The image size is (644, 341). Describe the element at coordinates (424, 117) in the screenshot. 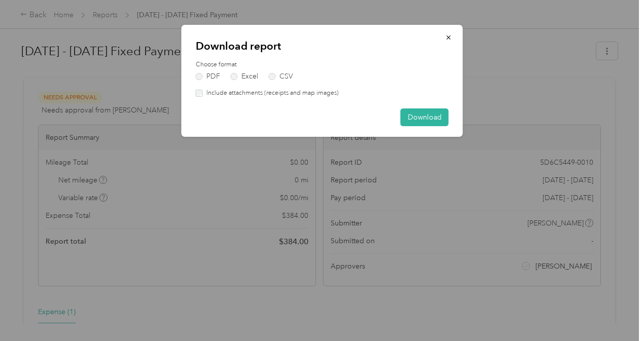

I see `button: Download` at that location.